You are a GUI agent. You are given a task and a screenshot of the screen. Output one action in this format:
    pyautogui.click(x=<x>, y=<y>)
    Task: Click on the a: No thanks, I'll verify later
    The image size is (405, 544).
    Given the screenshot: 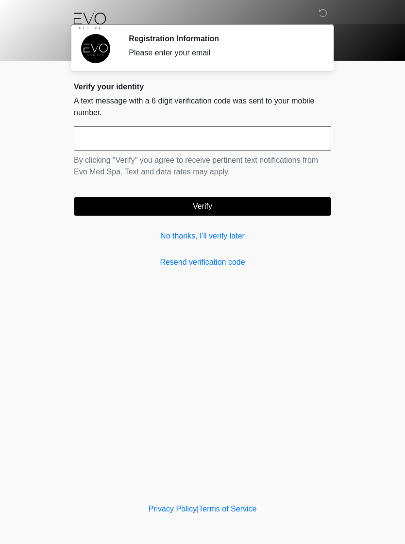 What is the action you would take?
    pyautogui.click(x=202, y=236)
    